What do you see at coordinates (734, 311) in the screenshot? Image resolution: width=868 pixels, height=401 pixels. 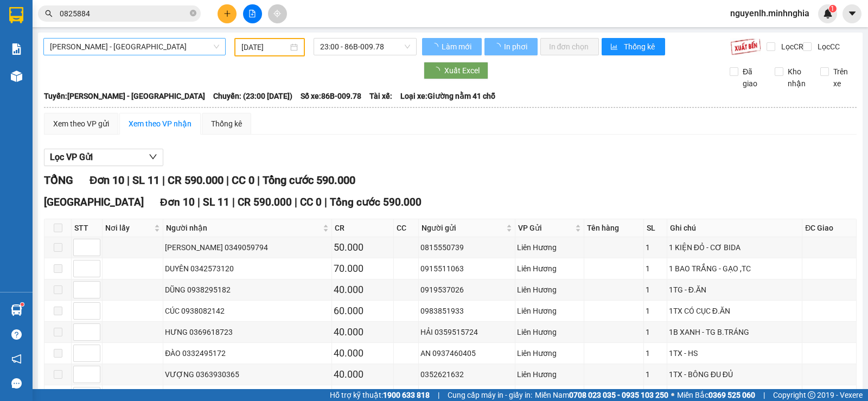 I see `div: 1TX CÓ CỤC Đ.ĂN` at bounding box center [734, 311].